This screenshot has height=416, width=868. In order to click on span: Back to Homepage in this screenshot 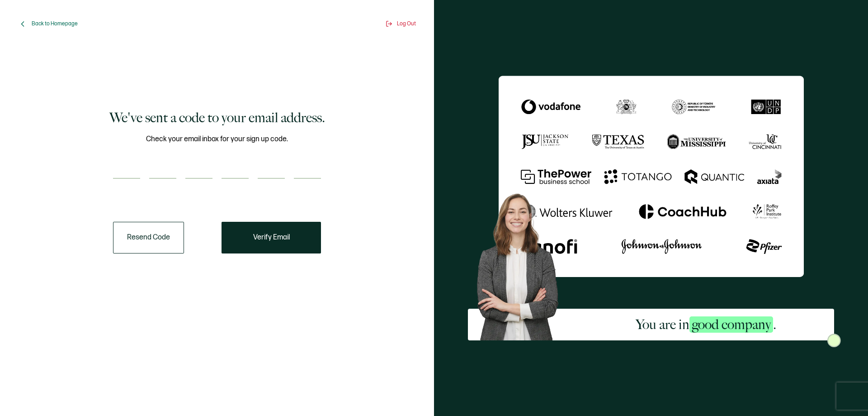, I will do `click(55, 23)`.